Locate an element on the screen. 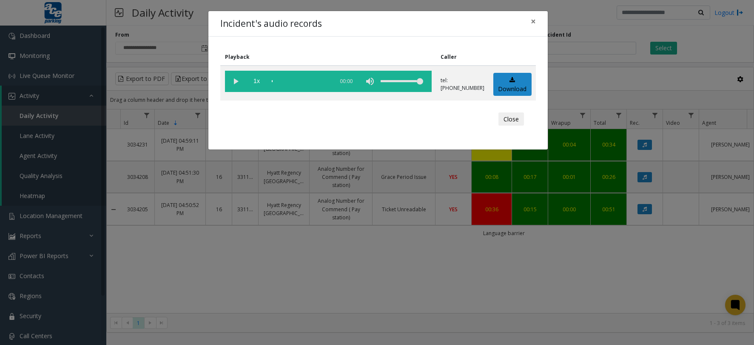 This screenshot has height=345, width=754. a: Download is located at coordinates (513, 84).